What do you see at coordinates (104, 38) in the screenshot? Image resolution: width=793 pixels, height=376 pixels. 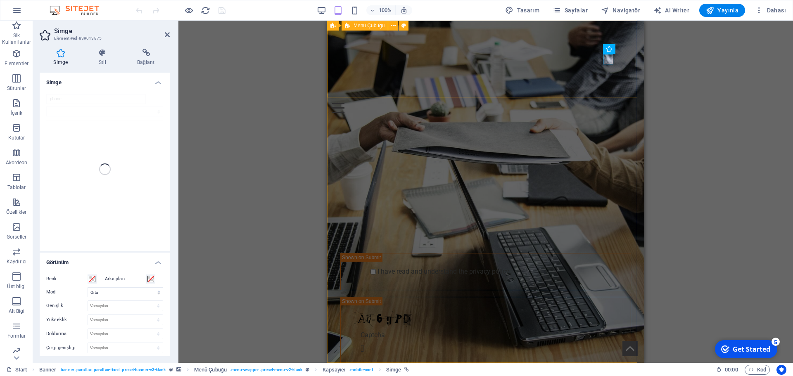 I see `h3: Element #ed-839013875` at bounding box center [104, 38].